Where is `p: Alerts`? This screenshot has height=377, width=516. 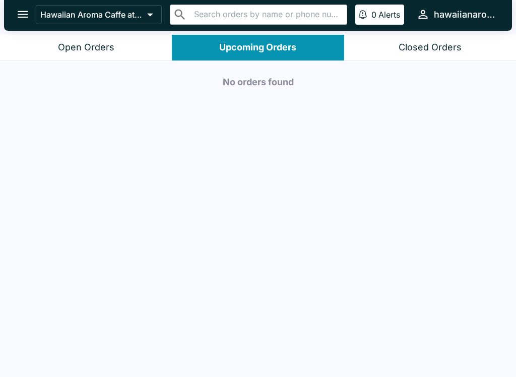 p: Alerts is located at coordinates (389, 15).